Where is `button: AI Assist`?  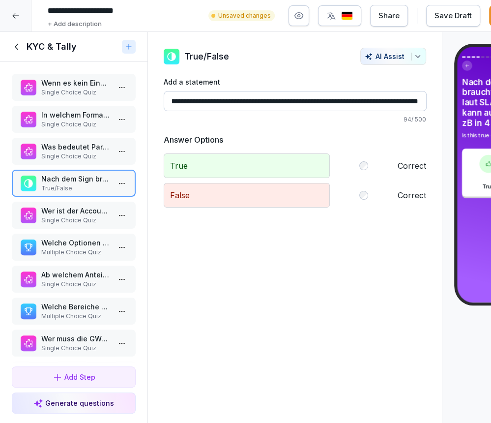 button: AI Assist is located at coordinates (393, 56).